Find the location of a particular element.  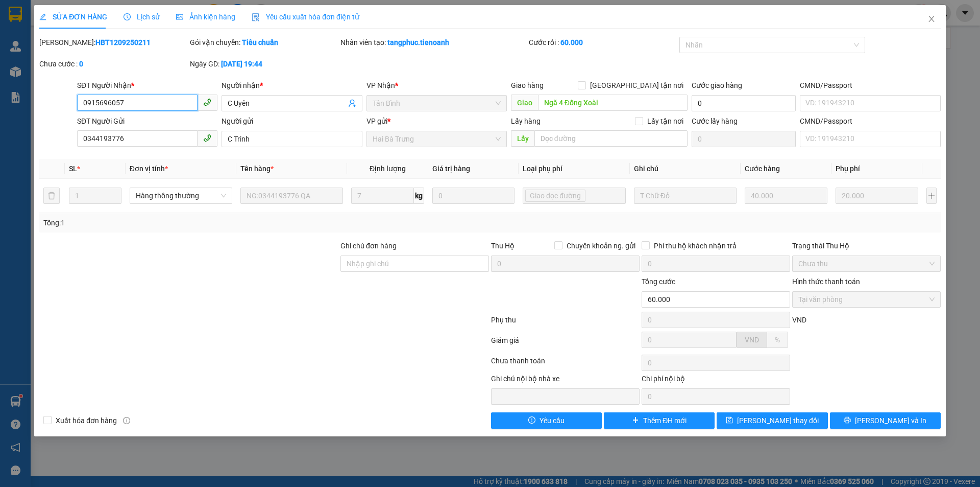

div: Phụ thu is located at coordinates (565, 323).